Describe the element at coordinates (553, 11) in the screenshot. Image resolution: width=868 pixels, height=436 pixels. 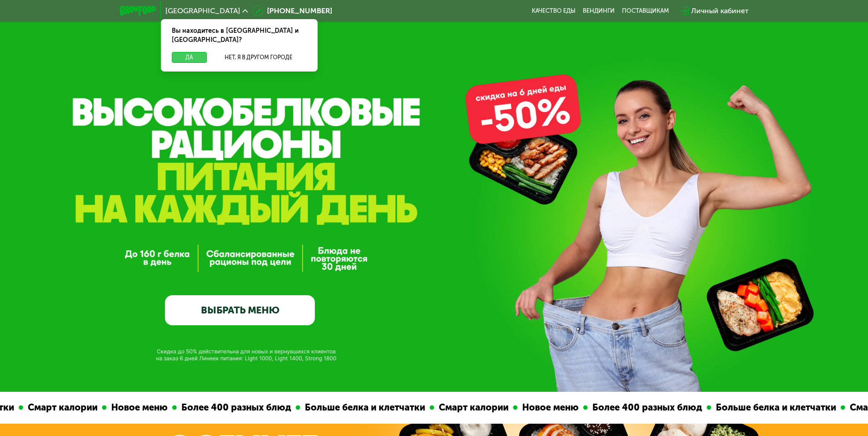
I see `a: Качество еды` at that location.